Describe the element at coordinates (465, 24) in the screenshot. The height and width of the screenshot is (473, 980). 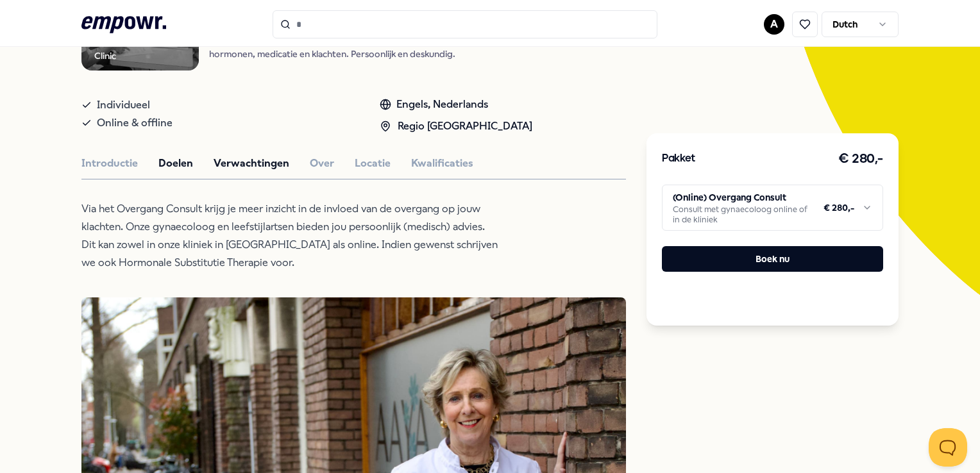
I see `input: Search for products, categories or subcategories` at that location.